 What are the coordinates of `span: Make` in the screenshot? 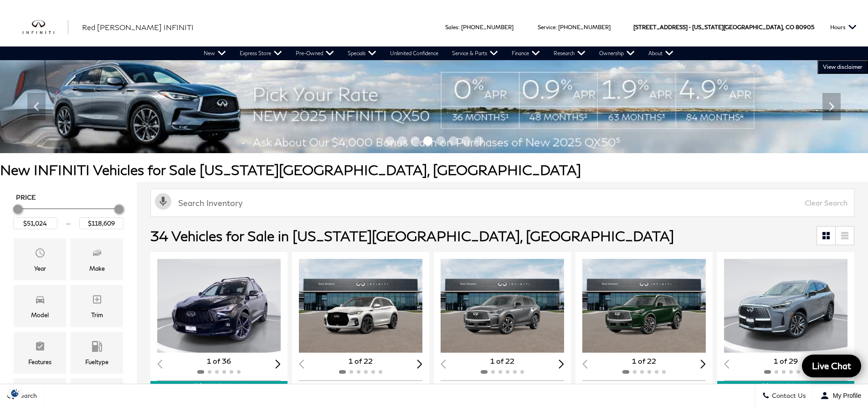 It's located at (97, 254).